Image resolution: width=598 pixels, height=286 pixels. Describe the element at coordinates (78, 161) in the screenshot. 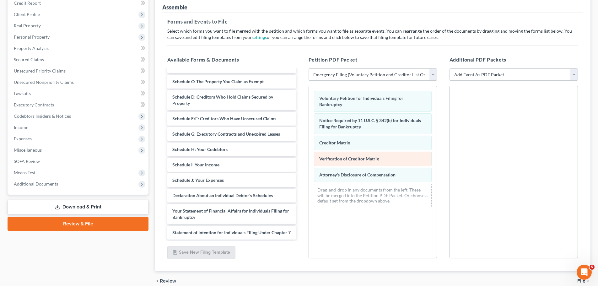

I see `a: SOFA Review` at that location.